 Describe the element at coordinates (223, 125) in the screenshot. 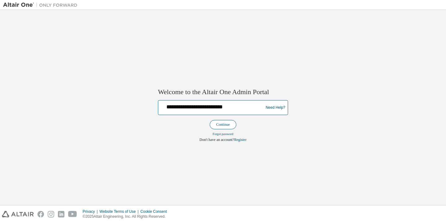

I see `button: Continue` at that location.